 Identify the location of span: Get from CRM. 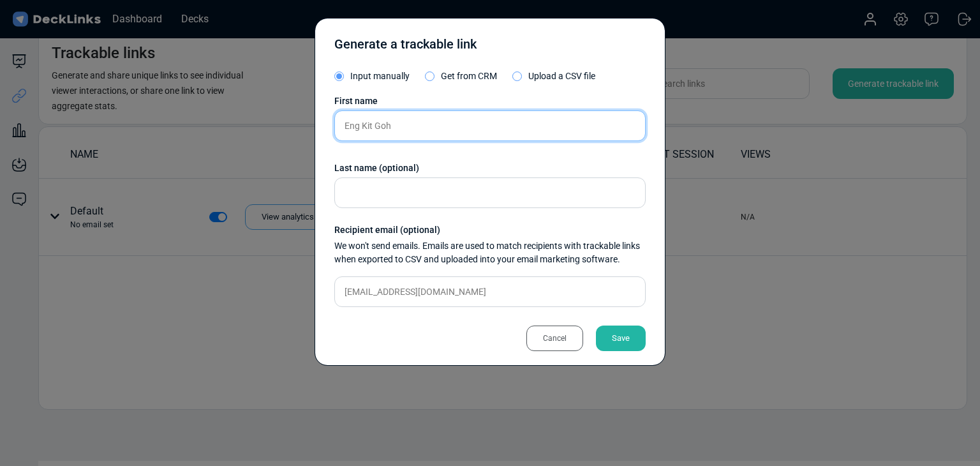
(469, 76).